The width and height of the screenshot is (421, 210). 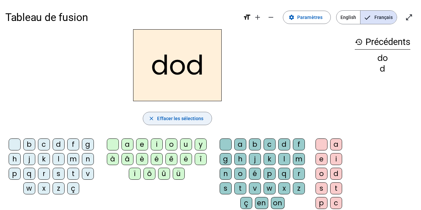 I want to click on div: ë, so click(x=186, y=159).